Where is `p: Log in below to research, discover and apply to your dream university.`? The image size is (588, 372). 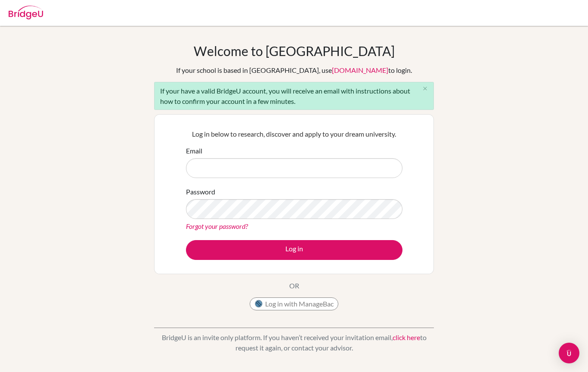
p: Log in below to research, discover and apply to your dream university. is located at coordinates (294, 134).